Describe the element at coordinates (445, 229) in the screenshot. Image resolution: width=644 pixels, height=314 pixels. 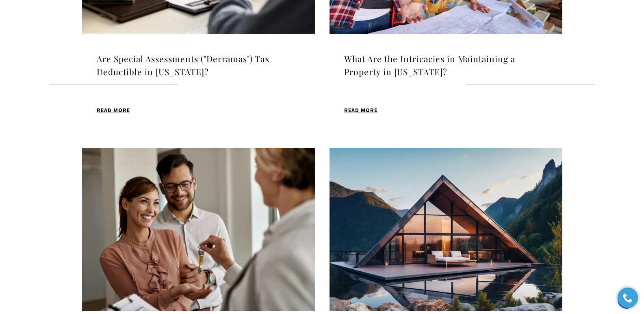
I see `img: What Makes a Luxury Mountain Home Worth It as Your Puerto Rico Real Estate?` at that location.